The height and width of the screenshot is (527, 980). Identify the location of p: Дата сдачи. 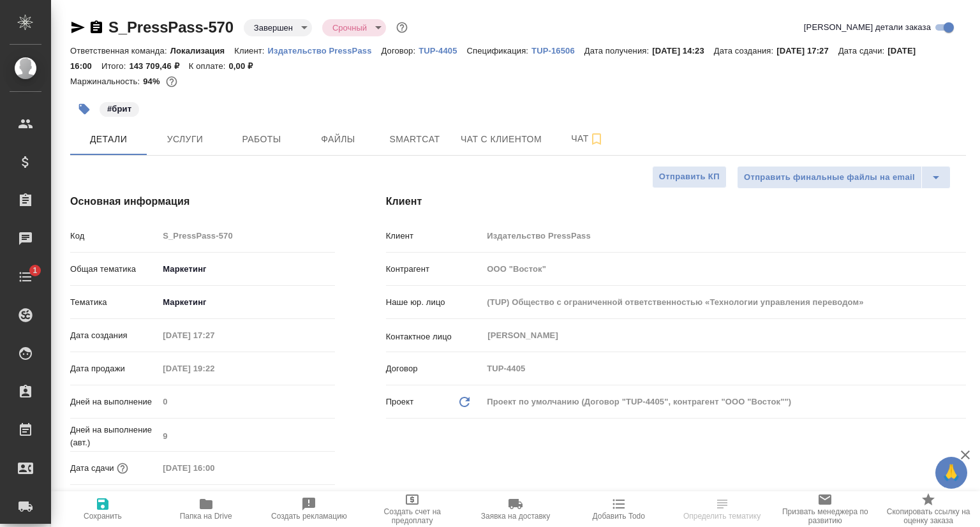
(92, 468).